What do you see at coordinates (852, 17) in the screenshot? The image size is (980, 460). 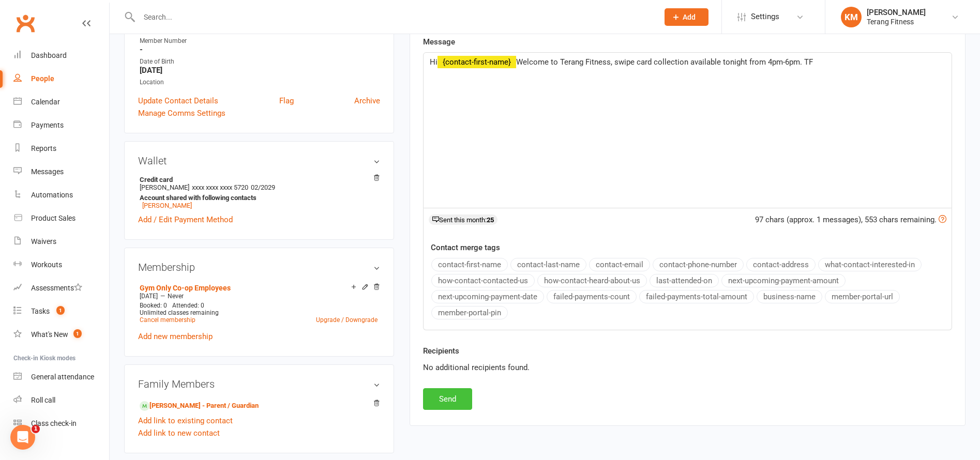 I see `div: KM` at bounding box center [852, 17].